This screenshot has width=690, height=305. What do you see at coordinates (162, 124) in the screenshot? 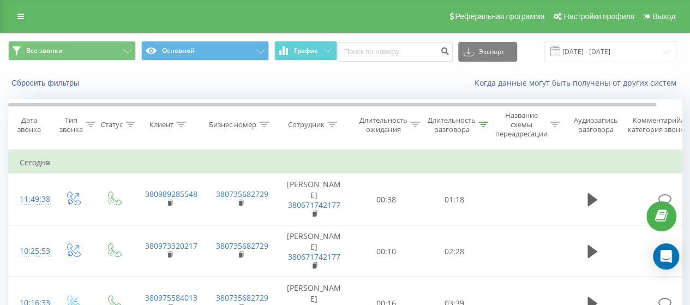
I see `font: Клиент` at bounding box center [162, 124].